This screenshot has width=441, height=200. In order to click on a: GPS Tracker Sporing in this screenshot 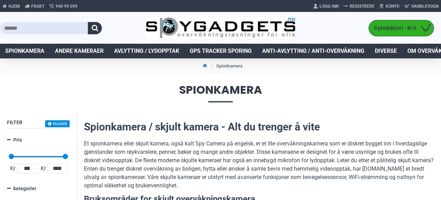, I will do `click(221, 51)`.